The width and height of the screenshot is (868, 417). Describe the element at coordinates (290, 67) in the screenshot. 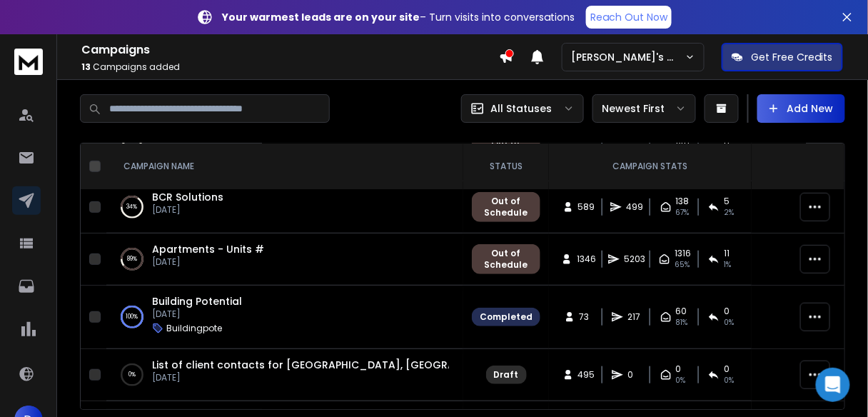

I see `p: Campaigns added` at that location.